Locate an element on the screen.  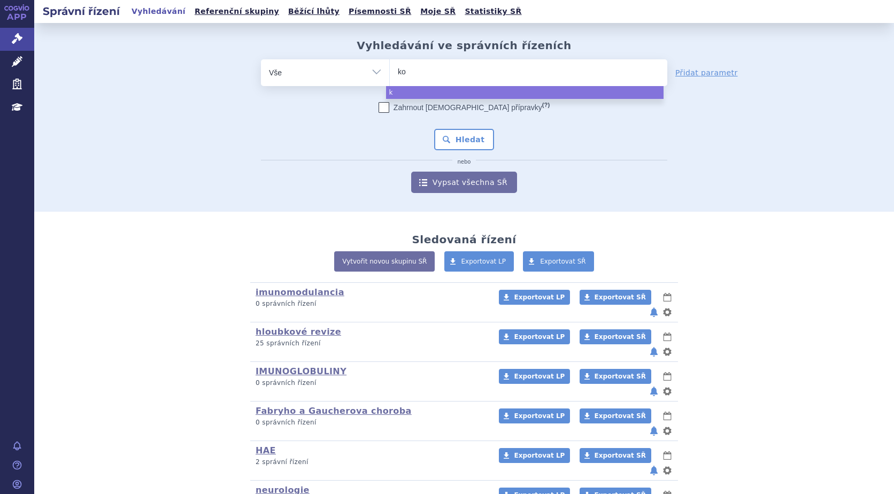
a: Přidat parametr is located at coordinates (706, 73).